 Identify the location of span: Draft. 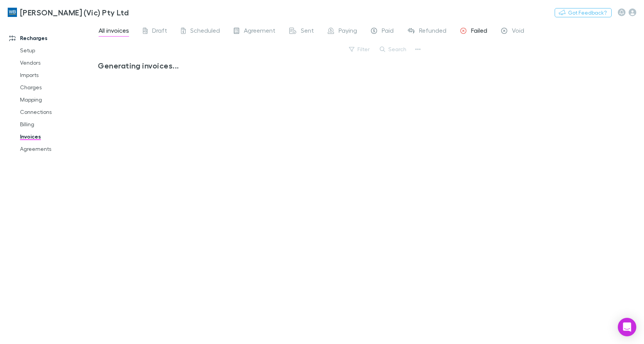
(159, 31).